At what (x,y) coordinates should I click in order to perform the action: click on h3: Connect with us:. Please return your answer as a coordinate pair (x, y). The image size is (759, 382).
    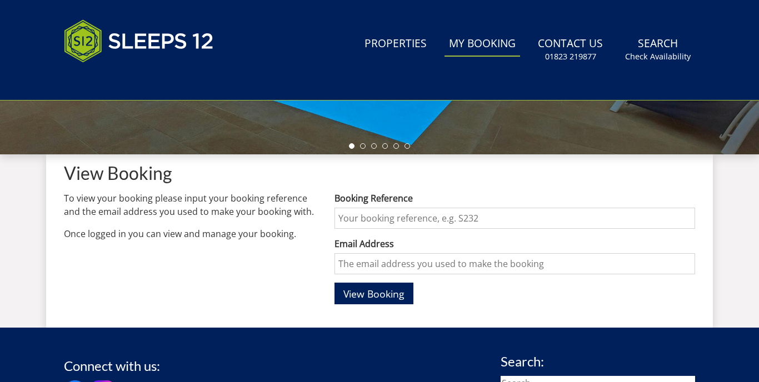
    Looking at the image, I should click on (112, 366).